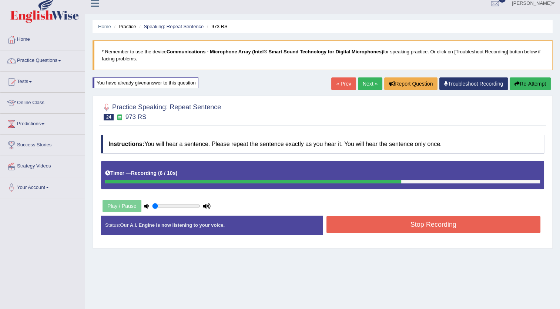 The width and height of the screenshot is (560, 309). What do you see at coordinates (161, 111) in the screenshot?
I see `h2: Practice Speaking: Repeat Sentence` at bounding box center [161, 111].